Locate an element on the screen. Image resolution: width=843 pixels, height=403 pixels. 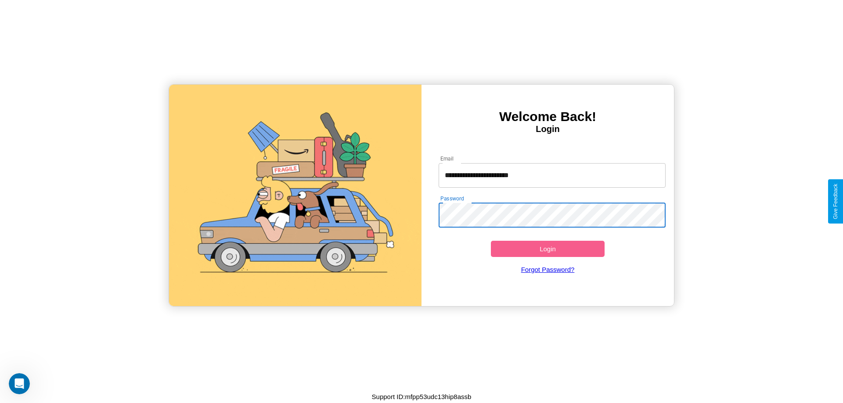
label: Email is located at coordinates (447, 158).